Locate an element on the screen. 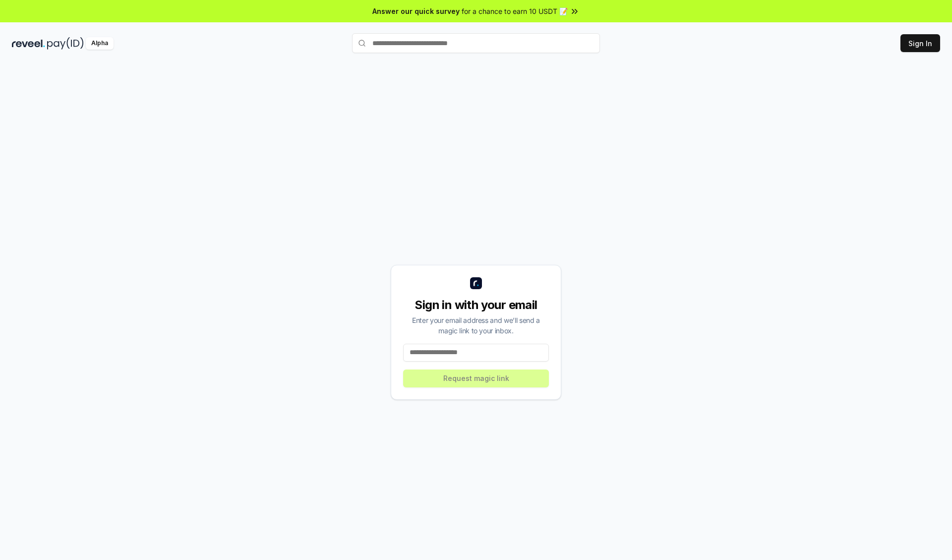 The height and width of the screenshot is (560, 952). img: pay_id is located at coordinates (66, 43).